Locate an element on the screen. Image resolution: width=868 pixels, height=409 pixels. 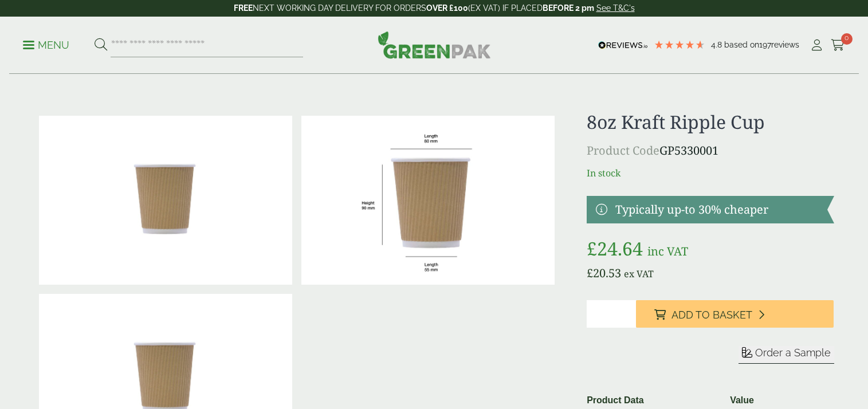
img: GreenPak Supplies is located at coordinates (434, 44).